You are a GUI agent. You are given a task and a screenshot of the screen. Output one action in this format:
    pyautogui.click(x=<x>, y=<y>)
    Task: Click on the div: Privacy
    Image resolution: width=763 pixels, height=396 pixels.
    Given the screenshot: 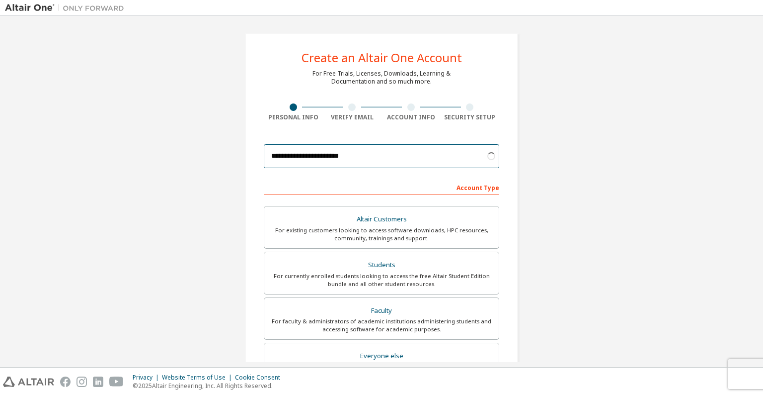 What is the action you would take?
    pyautogui.click(x=147, y=377)
    